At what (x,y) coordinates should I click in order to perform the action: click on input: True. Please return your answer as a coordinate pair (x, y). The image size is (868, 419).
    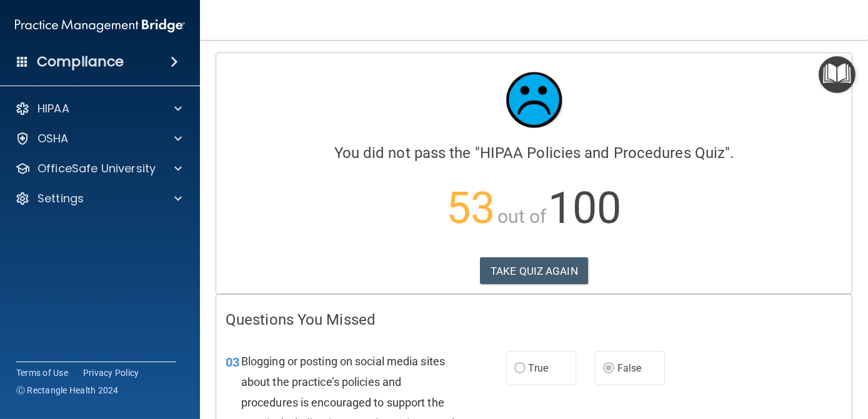
    Looking at the image, I should click on (520, 369).